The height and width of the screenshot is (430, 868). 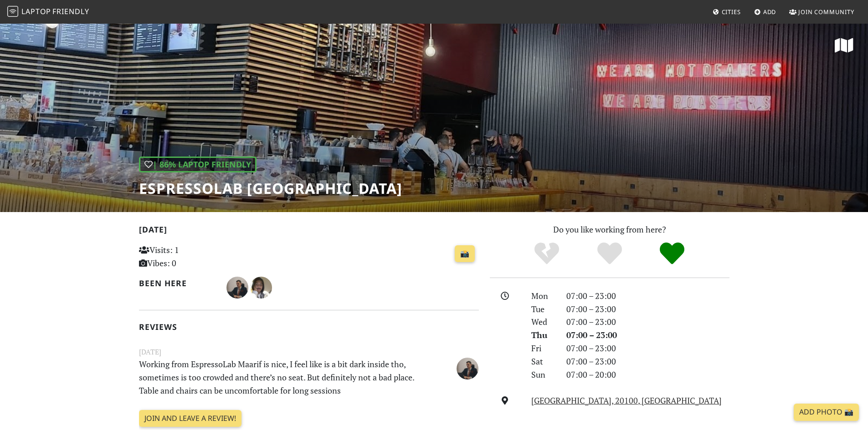 I want to click on p: Do you like working from here?, so click(x=610, y=229).